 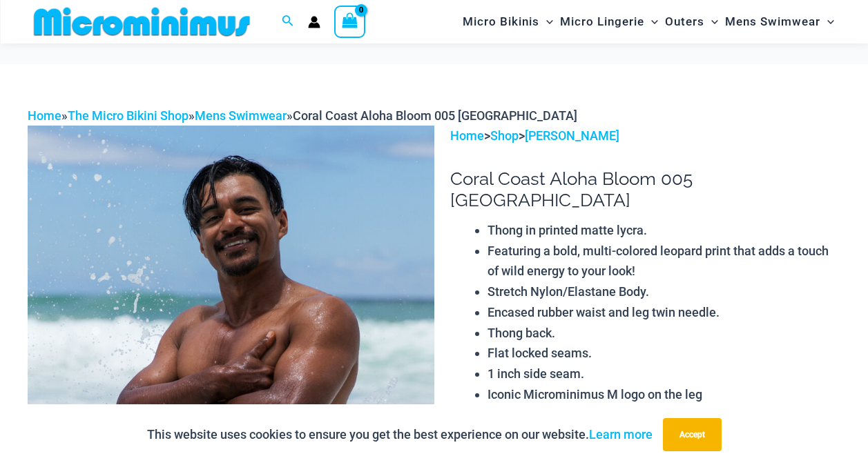 I want to click on a: Search icon link, so click(x=288, y=21).